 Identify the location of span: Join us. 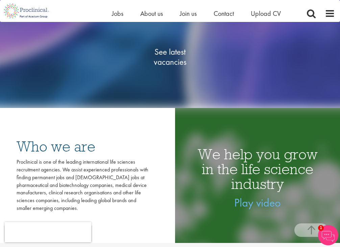
(188, 14).